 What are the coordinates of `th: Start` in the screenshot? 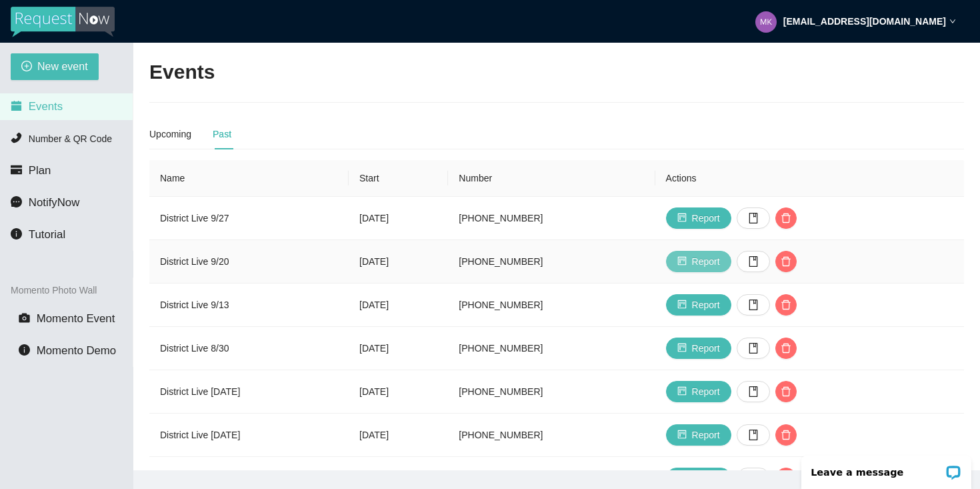 It's located at (398, 178).